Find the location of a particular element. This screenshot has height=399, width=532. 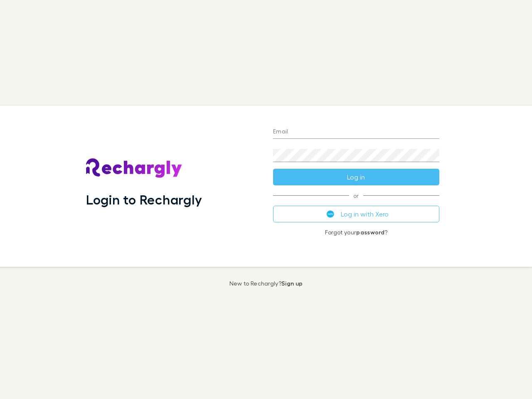

img: Rechargly's Logo is located at coordinates (134, 168).